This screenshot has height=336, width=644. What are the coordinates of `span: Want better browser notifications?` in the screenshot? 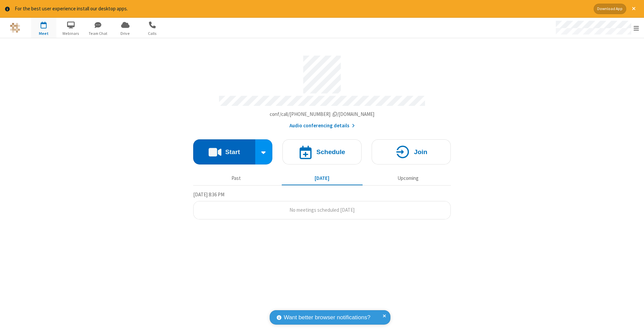 It's located at (327, 318).